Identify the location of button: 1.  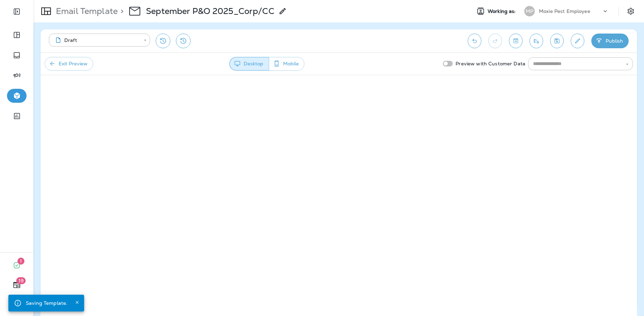
(17, 265).